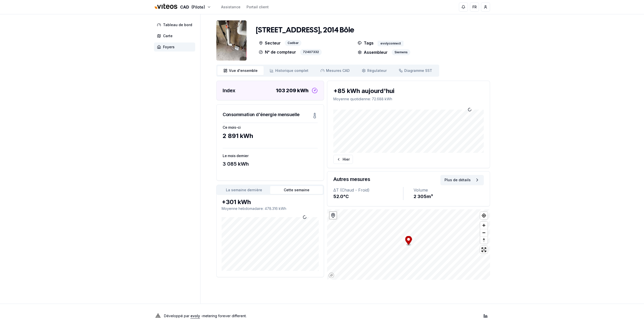 This screenshot has height=328, width=644. Describe the element at coordinates (484, 215) in the screenshot. I see `button: Find my location` at that location.